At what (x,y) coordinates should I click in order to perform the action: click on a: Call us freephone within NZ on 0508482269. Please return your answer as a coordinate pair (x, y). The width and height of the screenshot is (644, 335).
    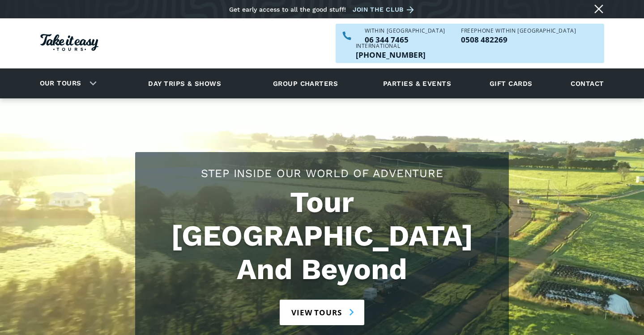
    Looking at the image, I should click on (518, 39).